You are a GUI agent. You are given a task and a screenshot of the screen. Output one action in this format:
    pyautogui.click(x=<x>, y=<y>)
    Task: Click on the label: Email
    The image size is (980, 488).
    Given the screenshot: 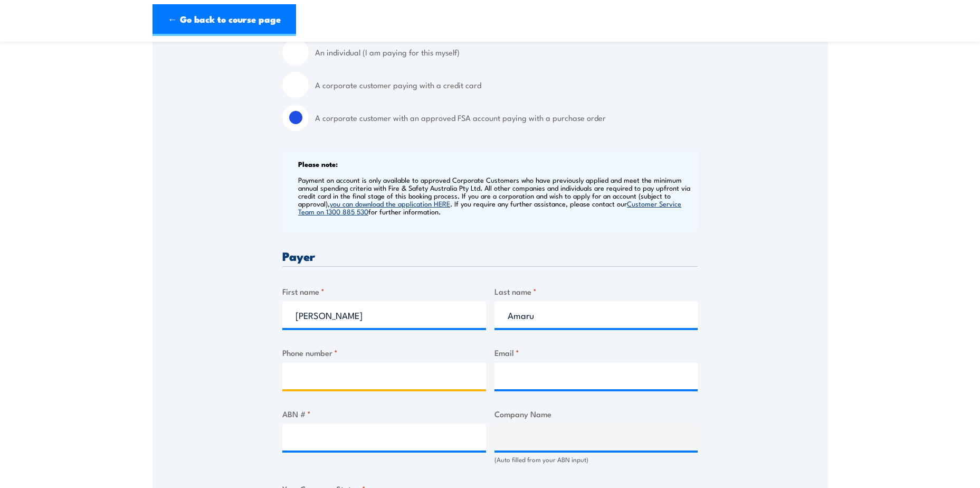 What is the action you would take?
    pyautogui.click(x=596, y=353)
    